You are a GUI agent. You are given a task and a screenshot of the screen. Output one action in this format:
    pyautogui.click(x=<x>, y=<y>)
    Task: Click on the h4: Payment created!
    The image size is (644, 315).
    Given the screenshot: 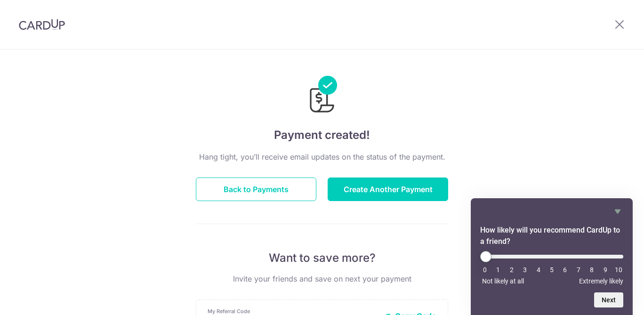 What is the action you would take?
    pyautogui.click(x=322, y=135)
    